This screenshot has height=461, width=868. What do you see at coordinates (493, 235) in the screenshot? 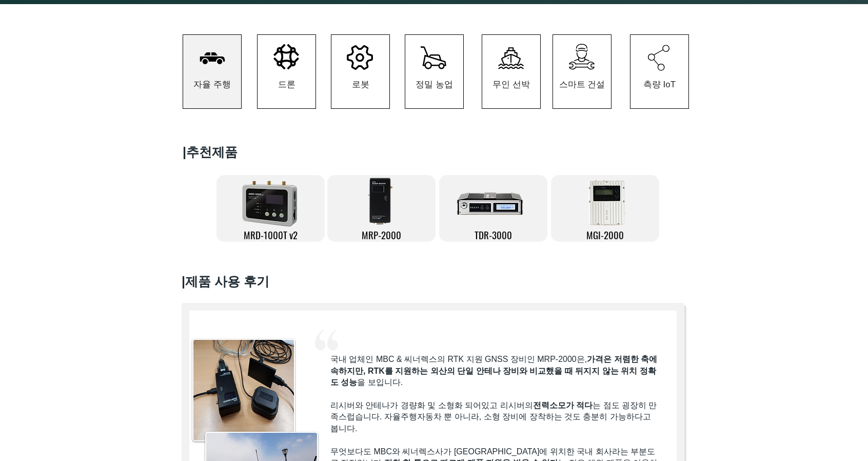
I see `span: TDR-3000` at bounding box center [493, 235].